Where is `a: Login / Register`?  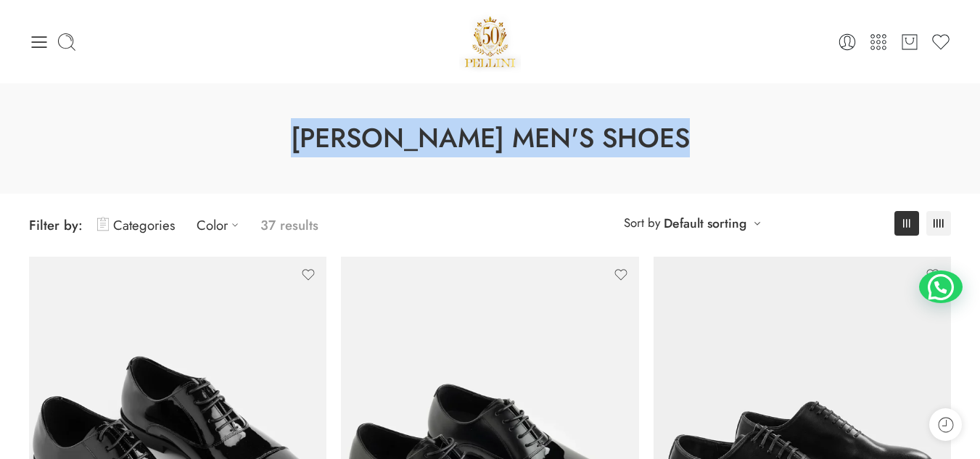 a: Login / Register is located at coordinates (847, 42).